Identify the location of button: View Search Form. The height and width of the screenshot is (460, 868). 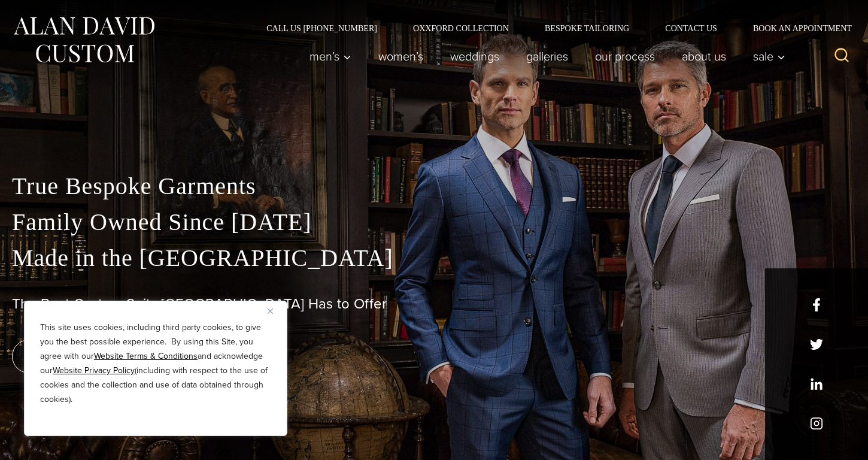
(842, 56).